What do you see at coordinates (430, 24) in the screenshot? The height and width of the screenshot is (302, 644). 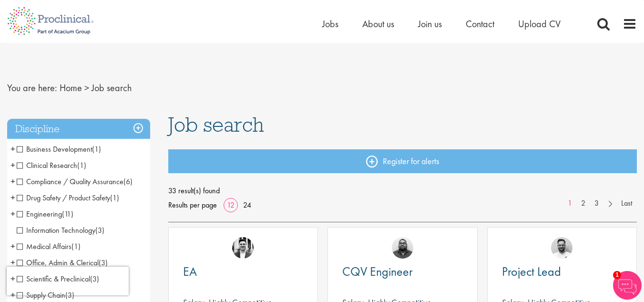 I see `a: Join us` at bounding box center [430, 24].